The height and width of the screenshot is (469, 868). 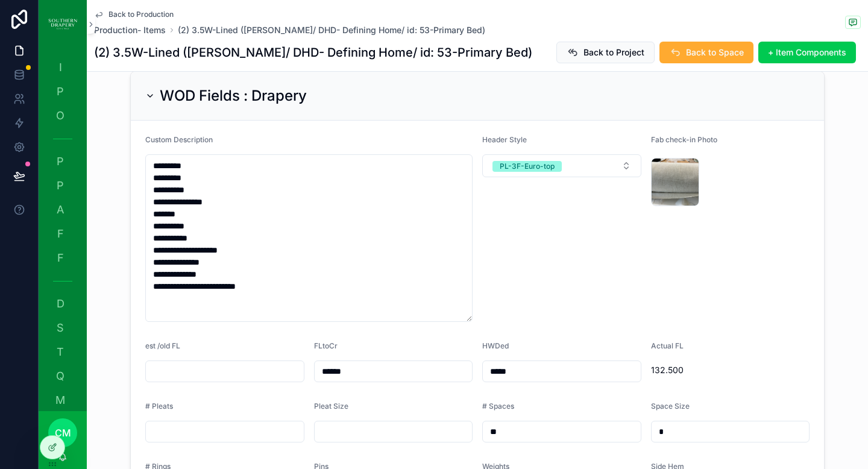 What do you see at coordinates (63, 230) in the screenshot?
I see `div: scrollable content` at bounding box center [63, 230].